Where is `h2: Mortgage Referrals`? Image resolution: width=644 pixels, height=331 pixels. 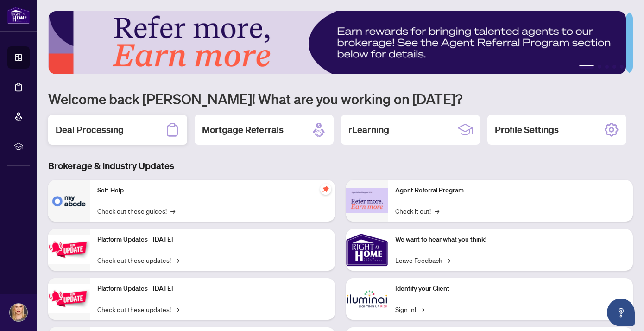
h2: Mortgage Referrals is located at coordinates (243, 130).